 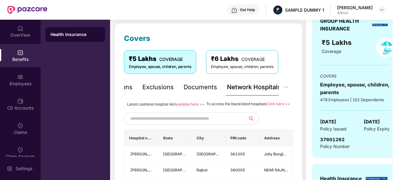 What do you see at coordinates (276, 138) in the screenshot?
I see `th: Address` at bounding box center [276, 138].